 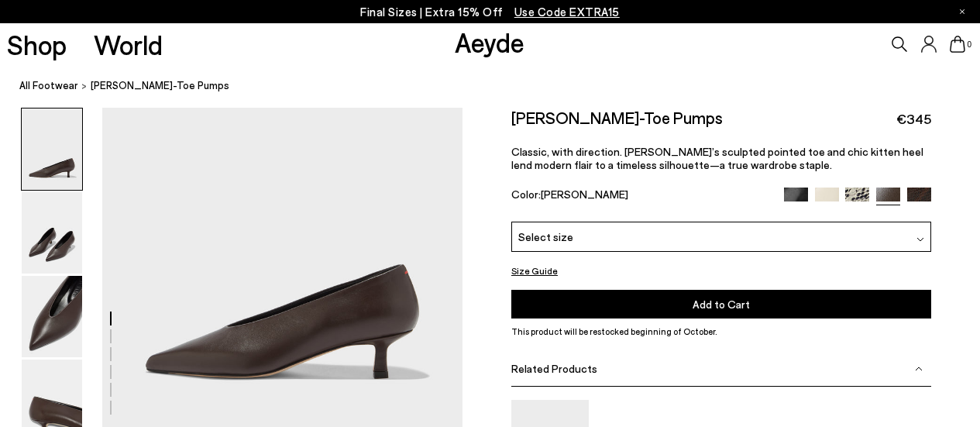 I want to click on span: Related Products, so click(x=554, y=368).